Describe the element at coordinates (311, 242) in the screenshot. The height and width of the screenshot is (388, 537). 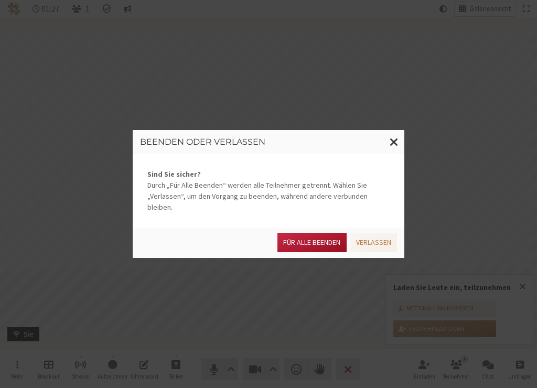
I see `button: Für alle Beenden` at that location.